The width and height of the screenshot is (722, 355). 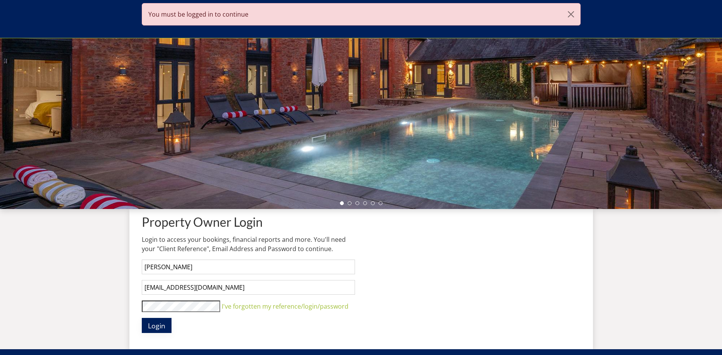 I want to click on input: Account Reference, so click(x=248, y=267).